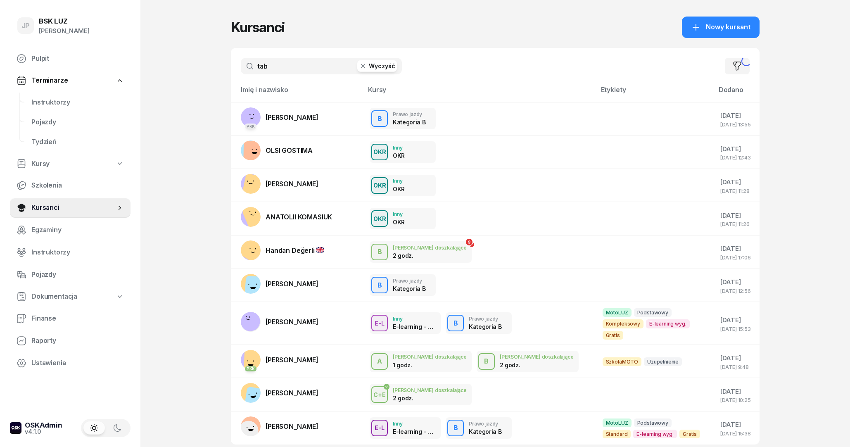 The width and height of the screenshot is (850, 447). What do you see at coordinates (617, 423) in the screenshot?
I see `span: MotoLUZ` at bounding box center [617, 423].